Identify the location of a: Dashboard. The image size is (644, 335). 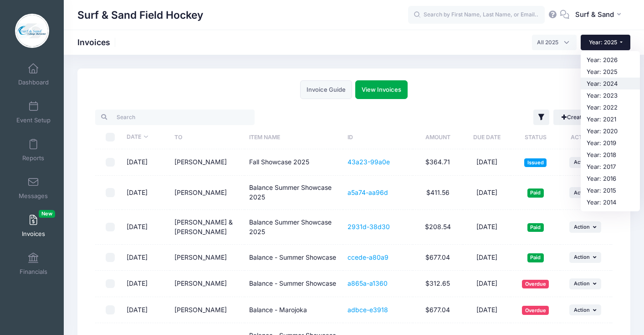
(33, 74).